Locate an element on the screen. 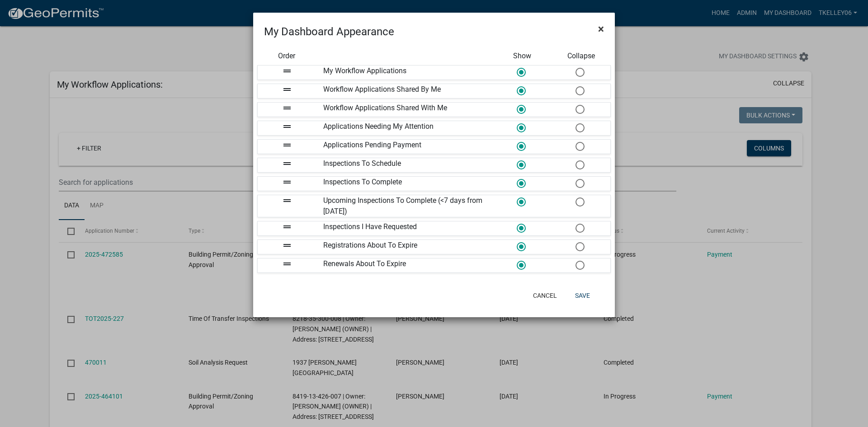  button: Cancel is located at coordinates (545, 296).